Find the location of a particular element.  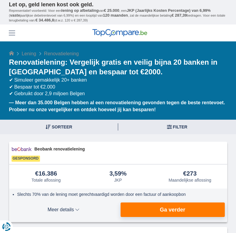

b: — Meer dan 35.000 Belgen hebben al een renovatielening gevonden tegen de beste rentevoet. Probeer... is located at coordinates (117, 106).